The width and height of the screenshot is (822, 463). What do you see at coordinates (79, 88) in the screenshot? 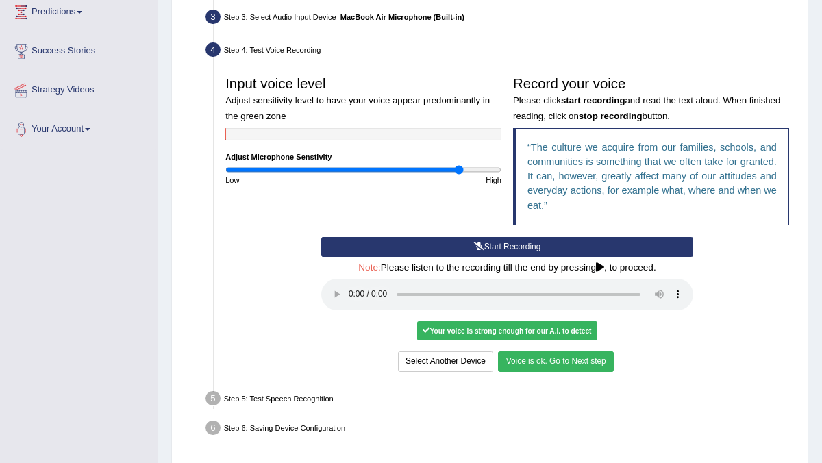
I see `a: Strategy Videos` at bounding box center [79, 88].